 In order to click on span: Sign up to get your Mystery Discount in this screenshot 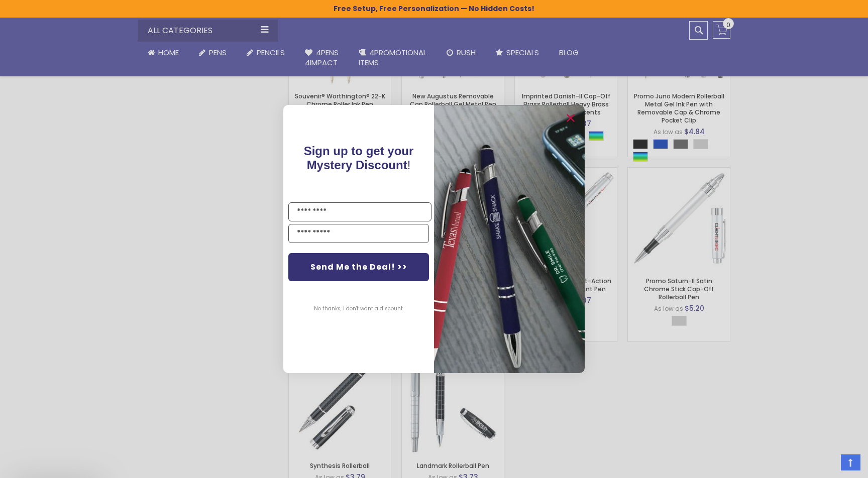, I will do `click(359, 157)`.